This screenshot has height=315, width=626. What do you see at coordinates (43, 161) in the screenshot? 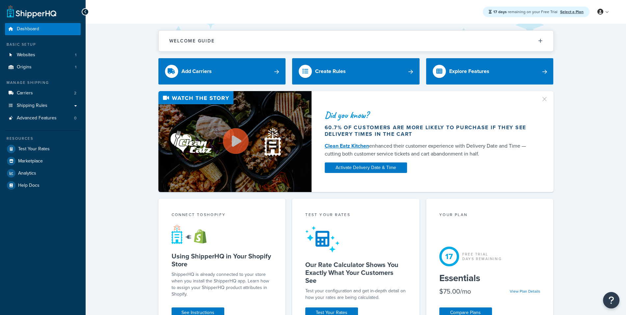
I see `li: Marketplace` at bounding box center [43, 161].